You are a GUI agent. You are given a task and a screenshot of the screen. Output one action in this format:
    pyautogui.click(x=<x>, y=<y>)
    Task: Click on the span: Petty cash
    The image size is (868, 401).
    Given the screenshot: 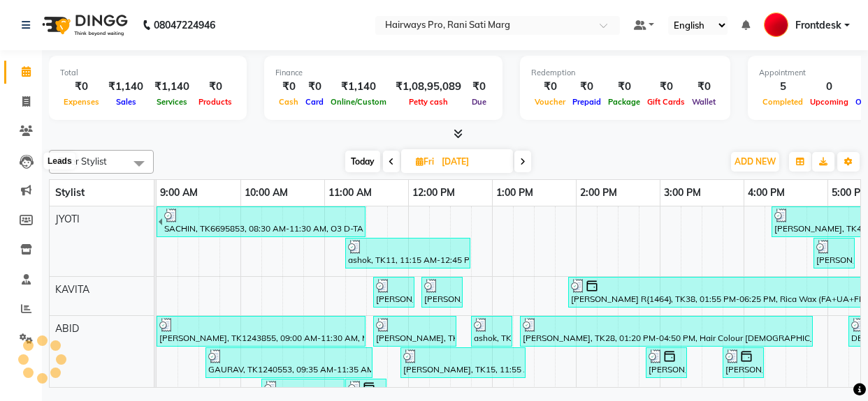 What is the action you would take?
    pyautogui.click(x=428, y=102)
    